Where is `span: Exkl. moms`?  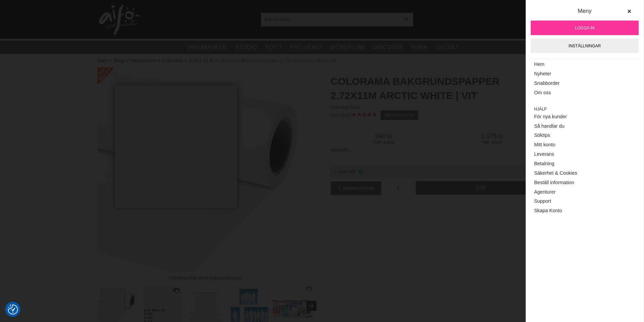
span: Exkl. moms is located at coordinates (384, 142).